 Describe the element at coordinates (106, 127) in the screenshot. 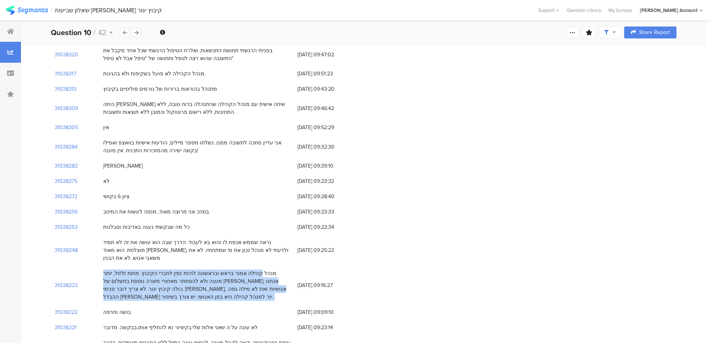

I see `div: אין` at that location.